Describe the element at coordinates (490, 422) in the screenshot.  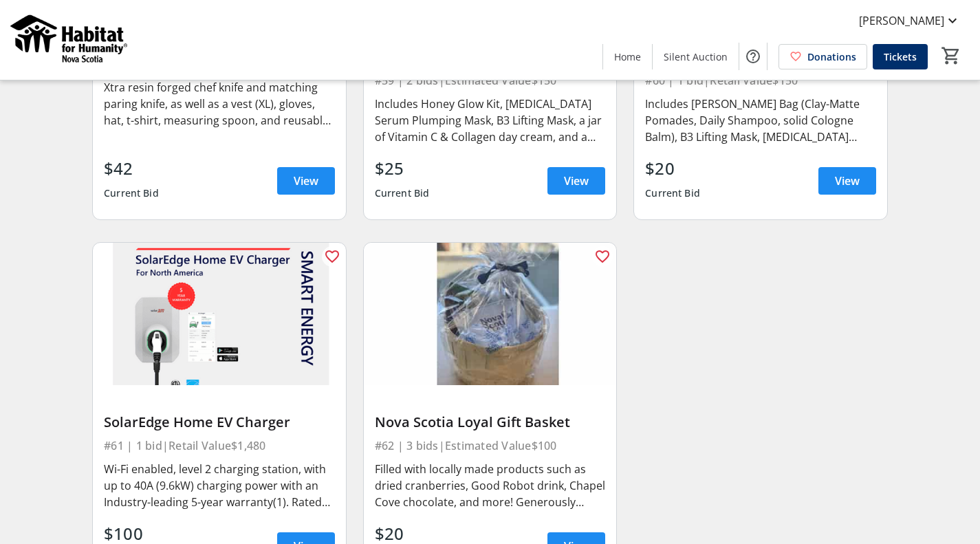
I see `div: Nova Scotia Loyal Gift Basket` at that location.